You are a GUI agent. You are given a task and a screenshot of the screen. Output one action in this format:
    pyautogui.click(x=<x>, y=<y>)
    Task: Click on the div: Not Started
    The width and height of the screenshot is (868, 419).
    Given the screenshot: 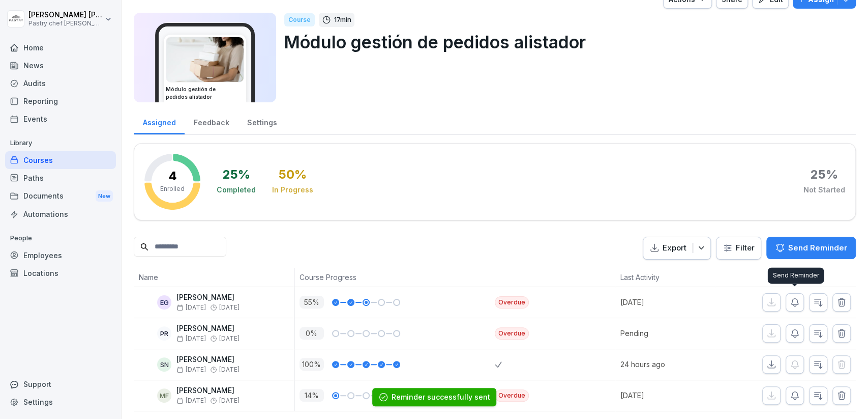 What is the action you would take?
    pyautogui.click(x=824, y=190)
    